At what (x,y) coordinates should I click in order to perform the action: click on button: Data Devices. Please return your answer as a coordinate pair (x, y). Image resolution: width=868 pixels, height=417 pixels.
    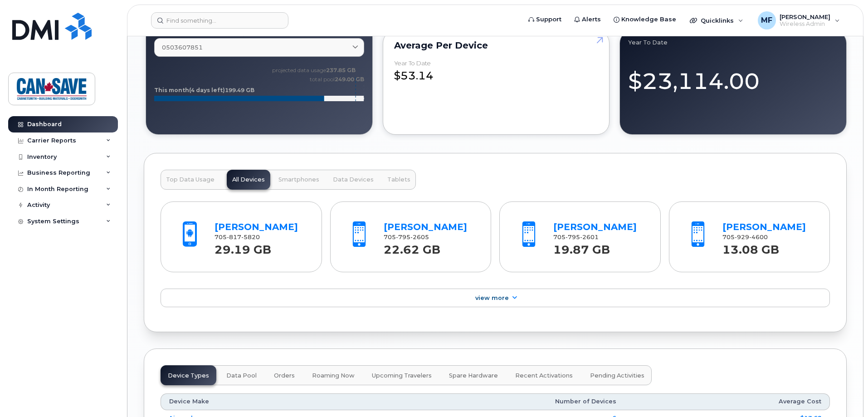
    Looking at the image, I should click on (354, 179).